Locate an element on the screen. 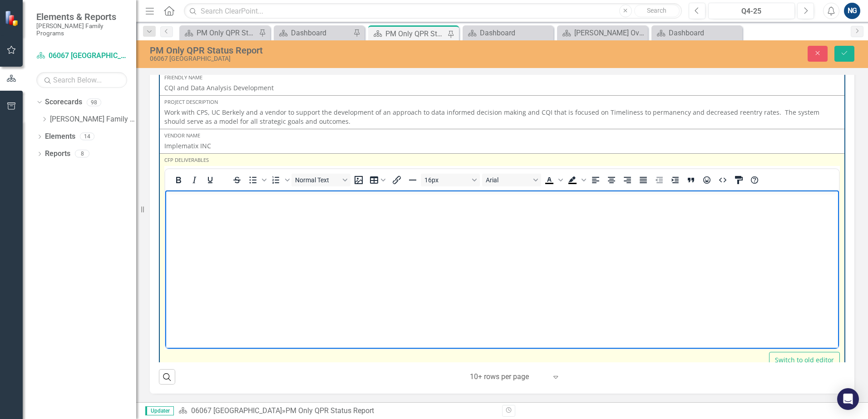 The height and width of the screenshot is (419, 868). button: HTML Editor is located at coordinates (723, 180).